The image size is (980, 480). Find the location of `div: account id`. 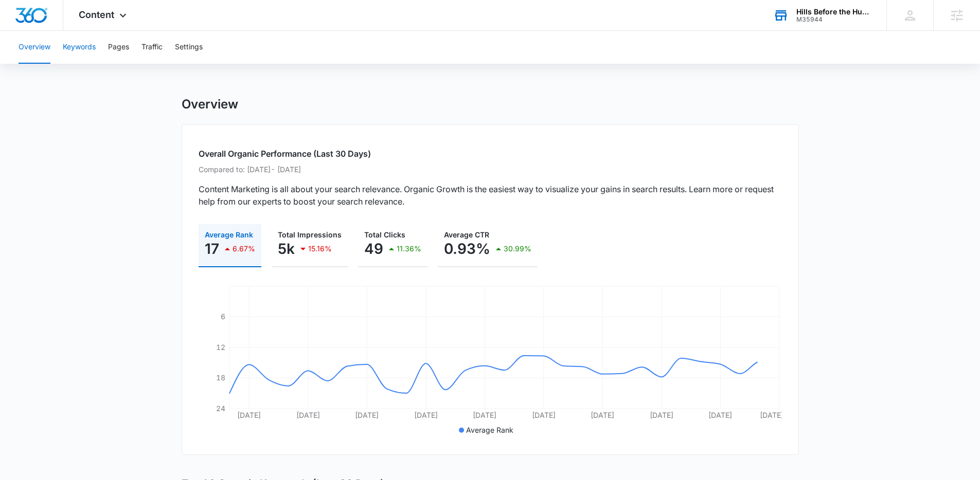

div: account id is located at coordinates (834, 19).